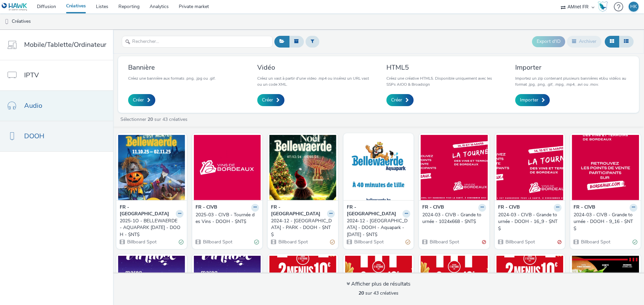 Image resolution: width=644 pixels, height=305 pixels. What do you see at coordinates (572, 82) in the screenshot?
I see `p: Importez un zip contenant plusieurs bannières et/ou vidéos au format .jpg, .png, .gif, .mpg, .mp4...` at bounding box center [572, 82].